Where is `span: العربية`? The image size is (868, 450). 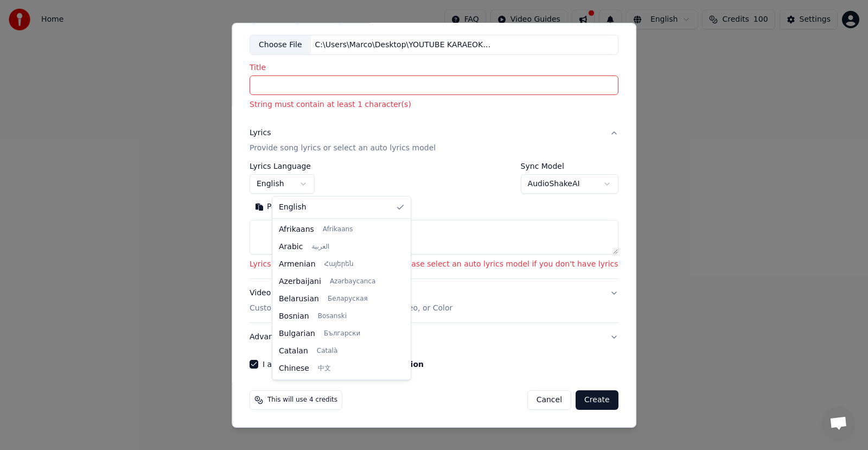
span: العربية is located at coordinates (320, 247).